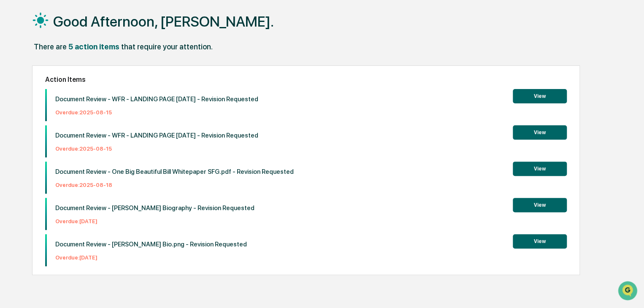 The image size is (644, 308). Describe the element at coordinates (167, 47) in the screenshot. I see `div: that require your attention.` at that location.